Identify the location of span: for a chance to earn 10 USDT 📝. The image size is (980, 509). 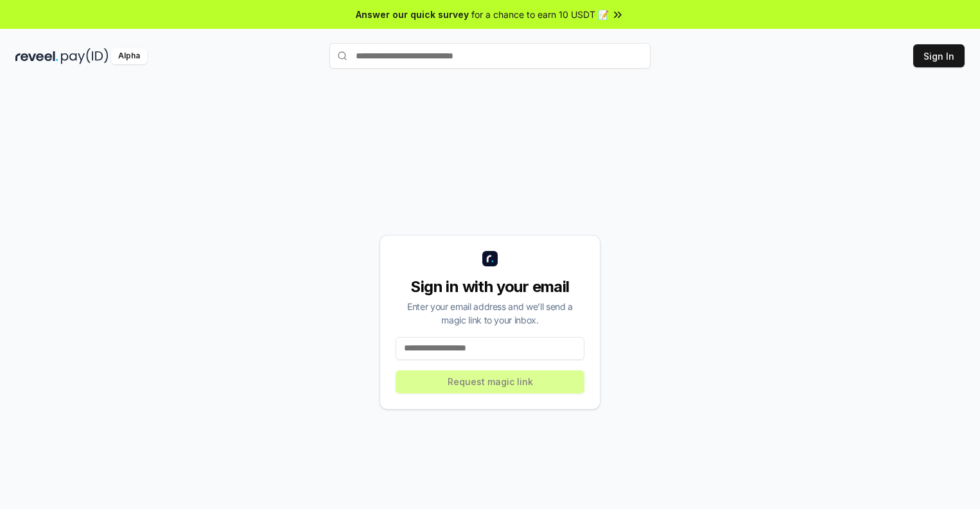
(540, 14).